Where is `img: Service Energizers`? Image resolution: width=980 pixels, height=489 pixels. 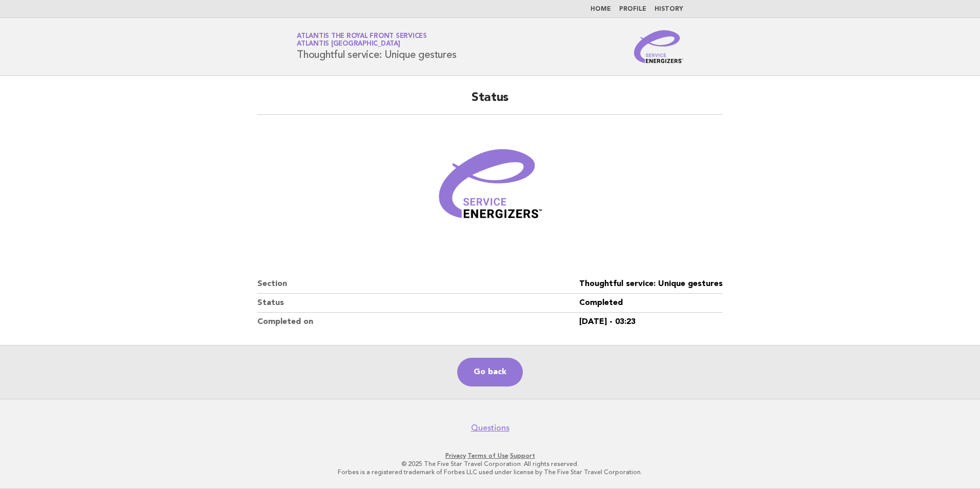
img: Service Energizers is located at coordinates (659, 47).